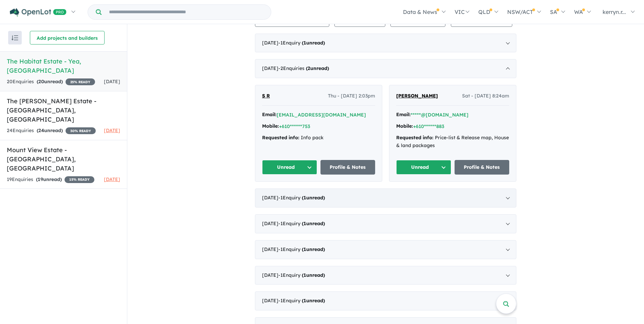 The height and width of the screenshot is (324, 644). Describe the element at coordinates (266, 96) in the screenshot. I see `span: S R` at that location.